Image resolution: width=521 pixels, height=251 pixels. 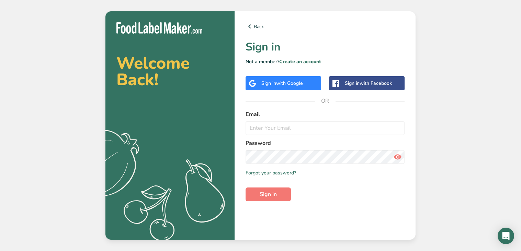 I want to click on a: Create an account, so click(x=300, y=61).